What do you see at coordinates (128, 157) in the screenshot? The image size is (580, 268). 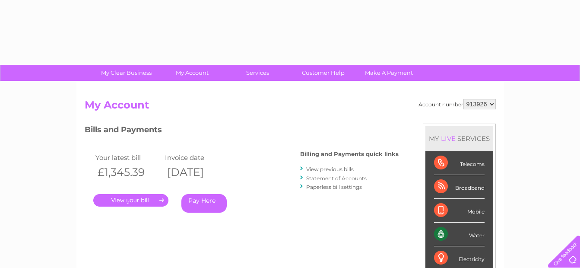 I see `td: Your latest bill` at bounding box center [128, 157].